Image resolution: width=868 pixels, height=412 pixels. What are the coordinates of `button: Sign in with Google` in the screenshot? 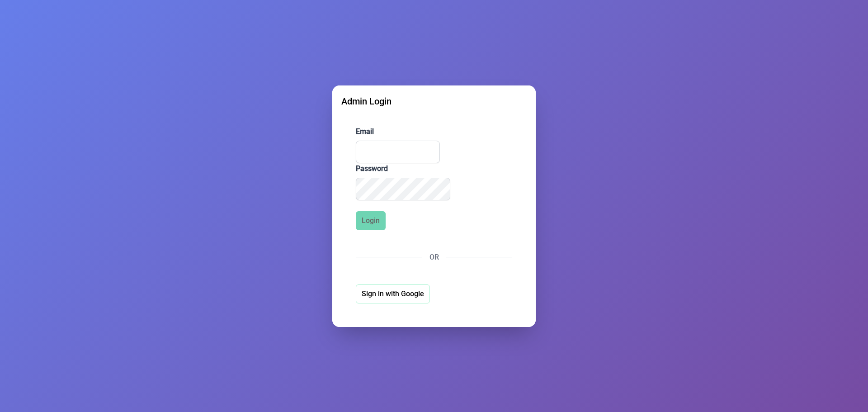 It's located at (393, 294).